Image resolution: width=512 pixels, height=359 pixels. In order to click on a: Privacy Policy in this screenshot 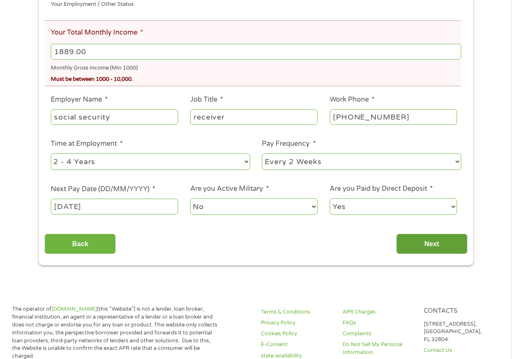, I will do `click(297, 323)`.